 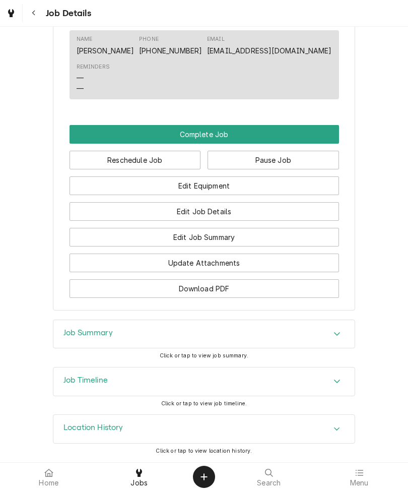 I want to click on span: Menu, so click(x=359, y=483).